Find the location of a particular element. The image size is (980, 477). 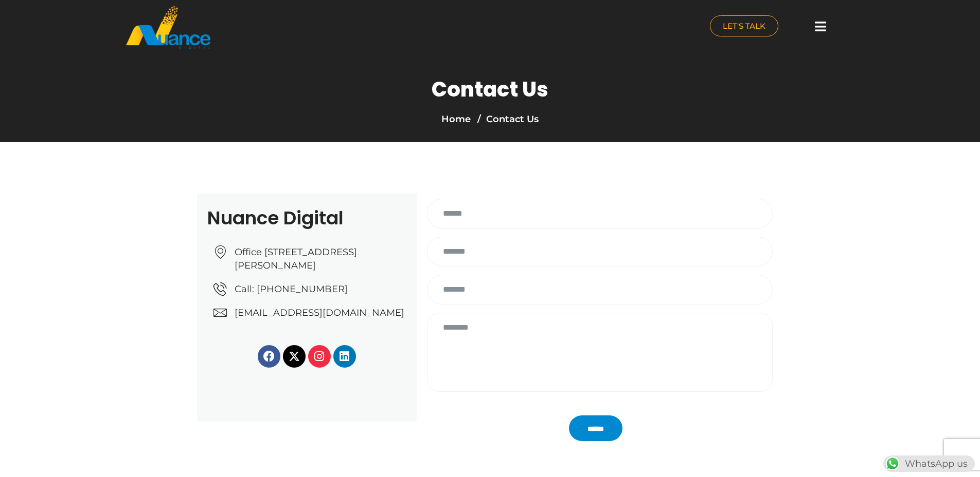

h2: Nuance Digital is located at coordinates (306, 219).